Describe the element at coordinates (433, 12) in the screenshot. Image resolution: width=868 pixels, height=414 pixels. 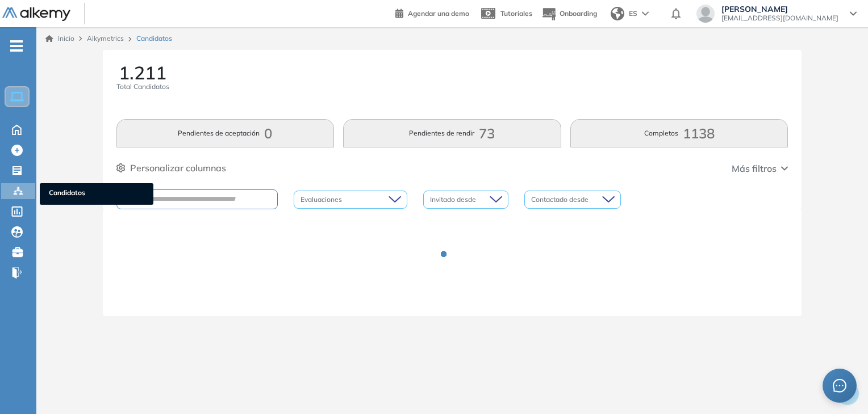
I see `a: Agendar una demo` at that location.